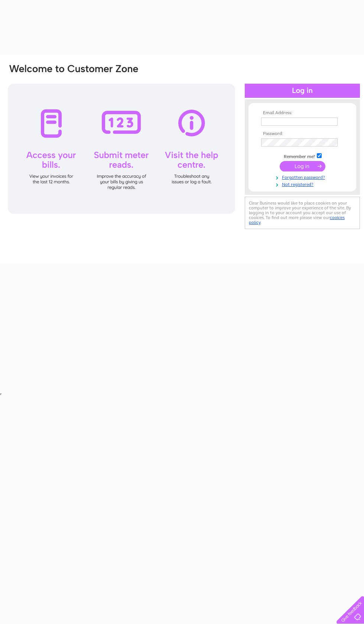  Describe the element at coordinates (302, 166) in the screenshot. I see `input: Submit` at that location.